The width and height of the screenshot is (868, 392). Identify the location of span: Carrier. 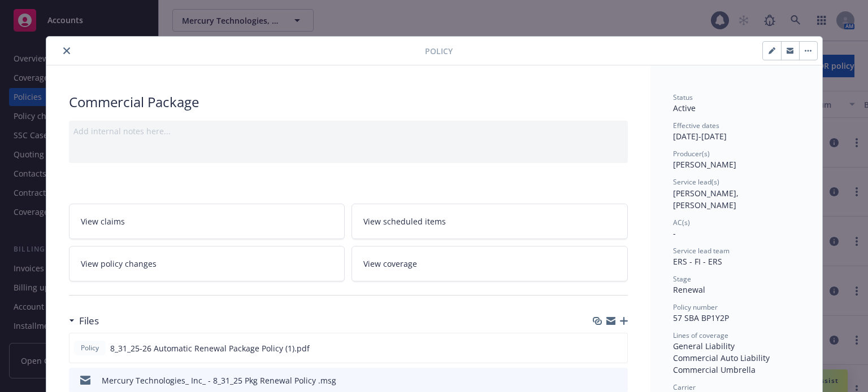
(684, 387).